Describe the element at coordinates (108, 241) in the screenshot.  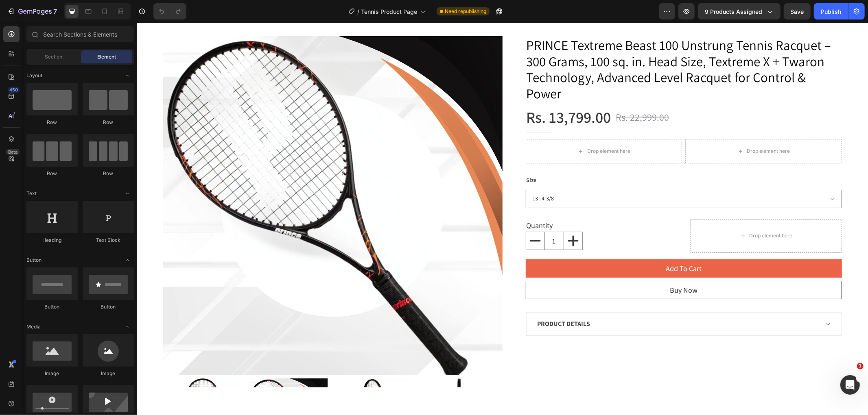
I see `div: Text Block` at that location.